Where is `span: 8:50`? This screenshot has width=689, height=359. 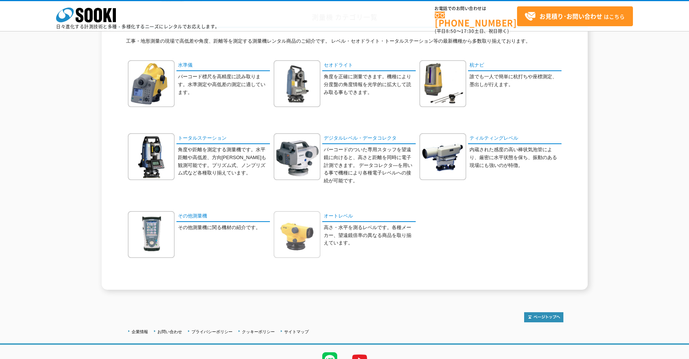
span: 8:50 is located at coordinates (451, 31).